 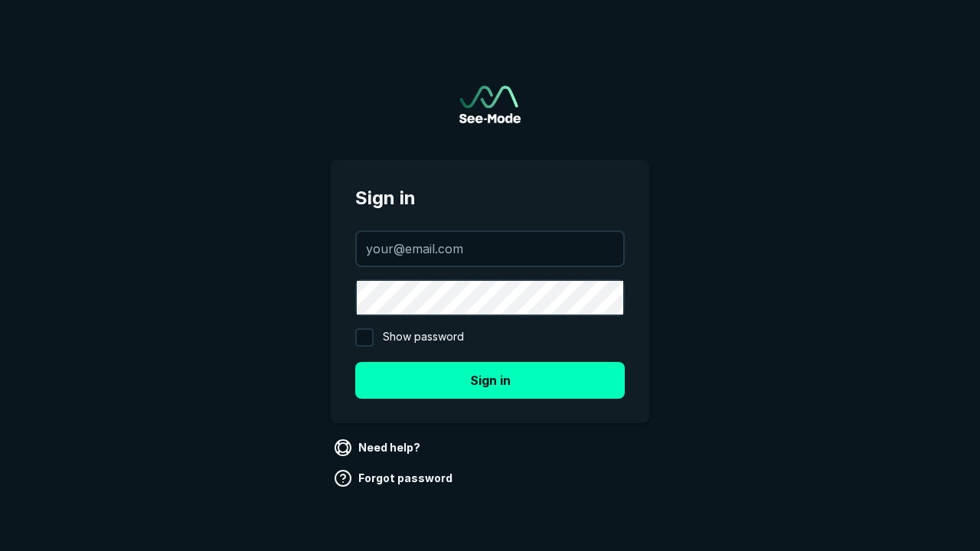 What do you see at coordinates (490, 104) in the screenshot?
I see `a: Go to sign in` at bounding box center [490, 104].